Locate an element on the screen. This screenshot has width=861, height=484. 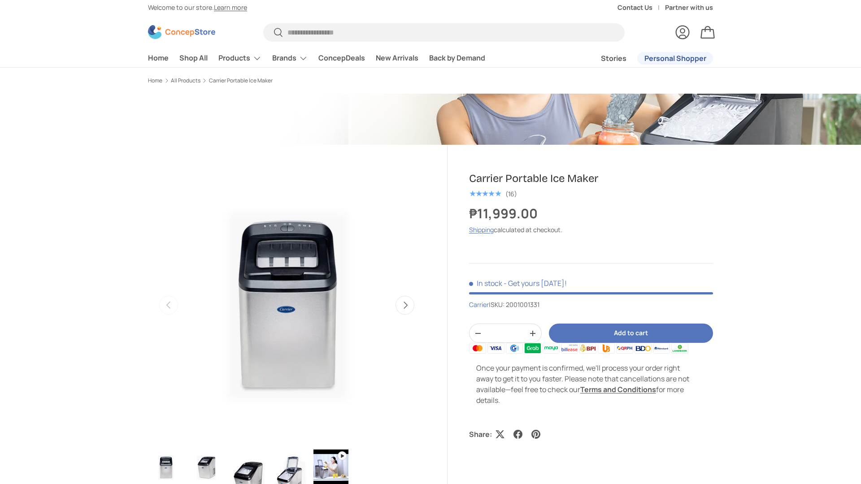
img: bpi is located at coordinates (588, 348).